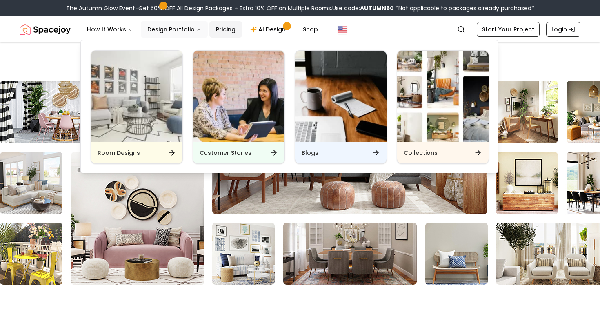 This screenshot has width=600, height=317. What do you see at coordinates (420, 153) in the screenshot?
I see `h6: Collections` at bounding box center [420, 153].